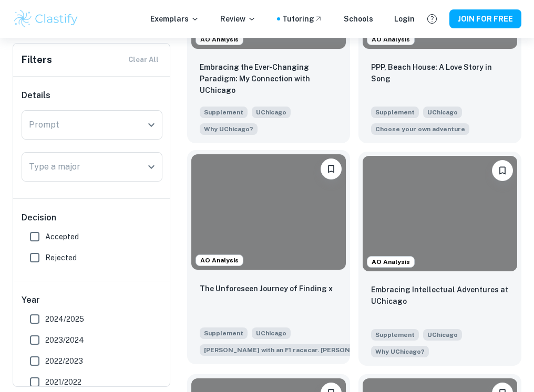 This screenshot has height=392, width=534. Describe the element at coordinates (64, 361) in the screenshot. I see `span: 2022/2023` at that location.